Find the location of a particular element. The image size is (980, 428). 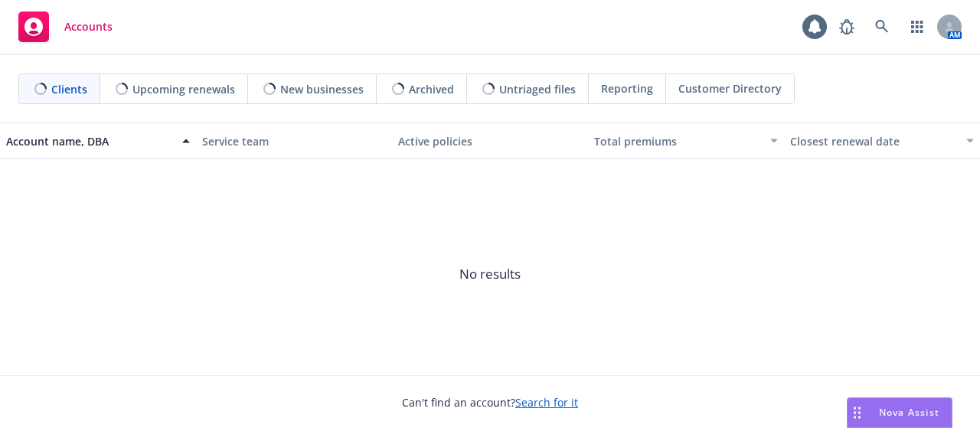

span: Reporting is located at coordinates (627, 88).